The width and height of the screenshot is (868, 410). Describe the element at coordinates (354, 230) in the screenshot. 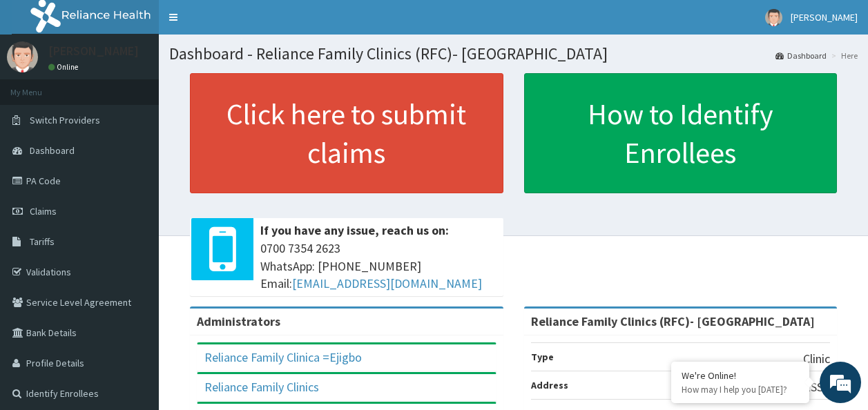

I see `b: If you have any issue, reach us on:` at that location.